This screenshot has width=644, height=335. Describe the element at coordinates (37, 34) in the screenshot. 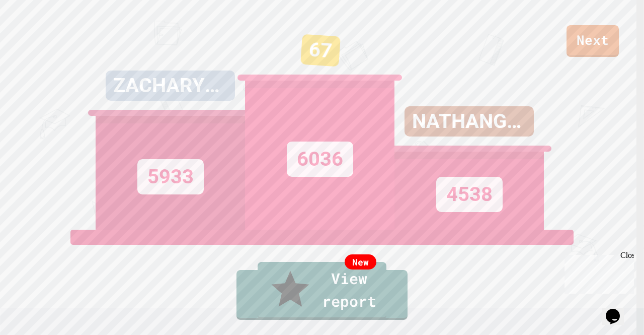

I see `div: Chat with us now!Close` at that location.